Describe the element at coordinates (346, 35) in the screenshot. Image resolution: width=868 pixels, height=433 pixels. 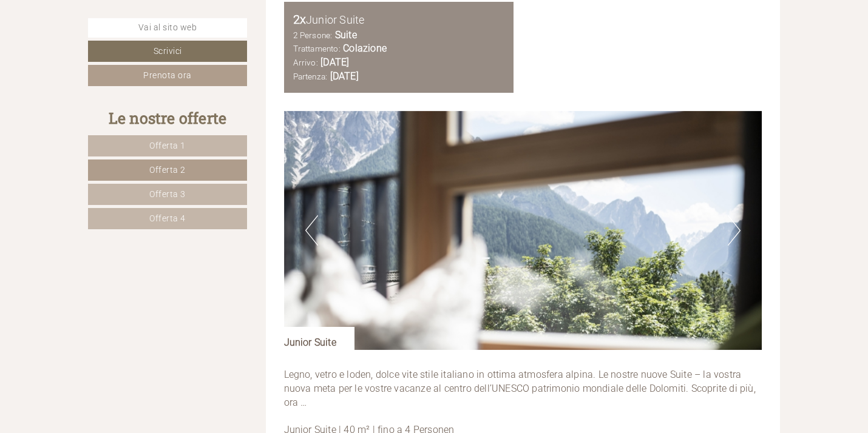
I see `b: Suite` at that location.